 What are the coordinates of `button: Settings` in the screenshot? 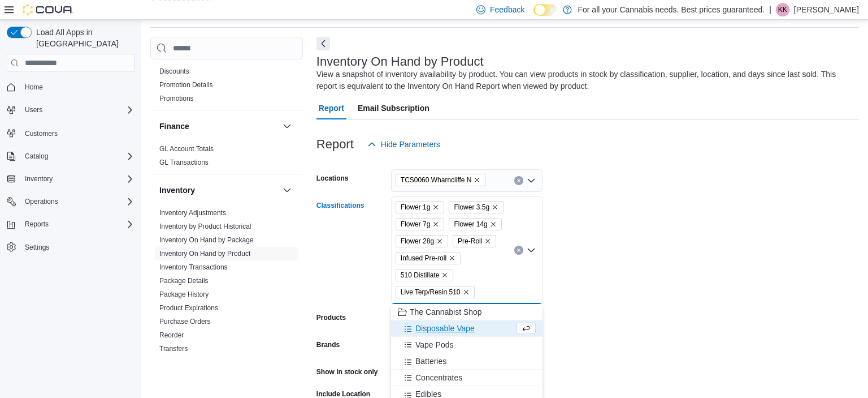 It's located at (71, 247).